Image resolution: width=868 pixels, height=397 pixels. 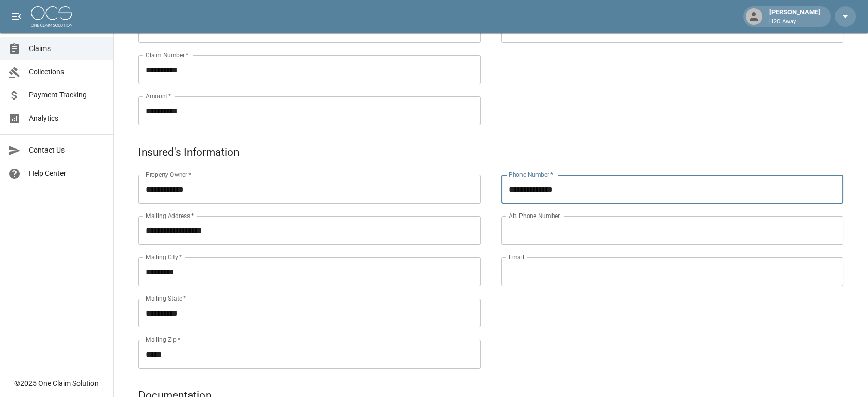 I want to click on label: Email, so click(x=516, y=257).